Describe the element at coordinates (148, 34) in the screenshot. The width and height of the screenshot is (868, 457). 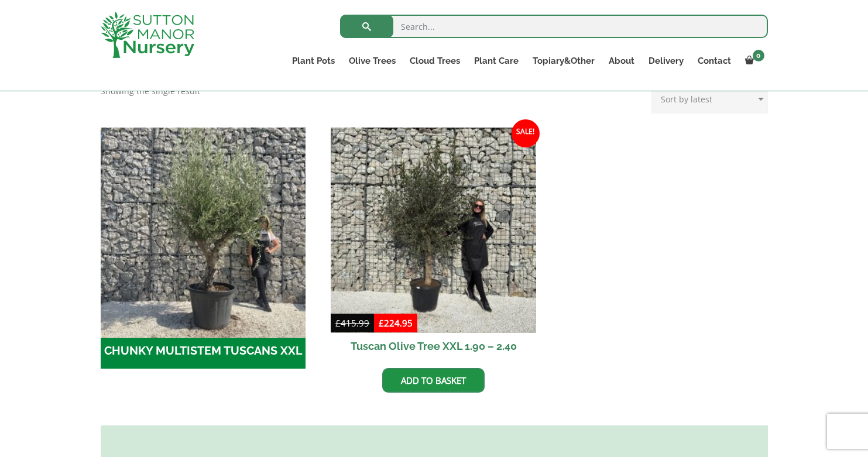
I see `img: logo` at that location.